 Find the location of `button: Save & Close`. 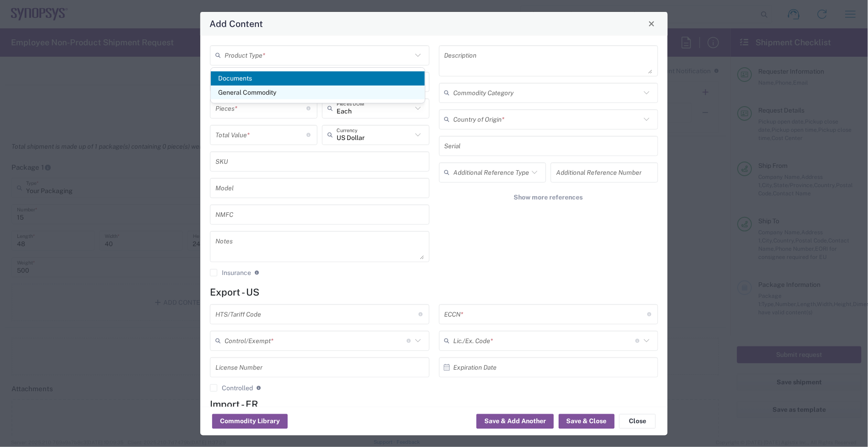

button: Save & Close is located at coordinates (586, 421).